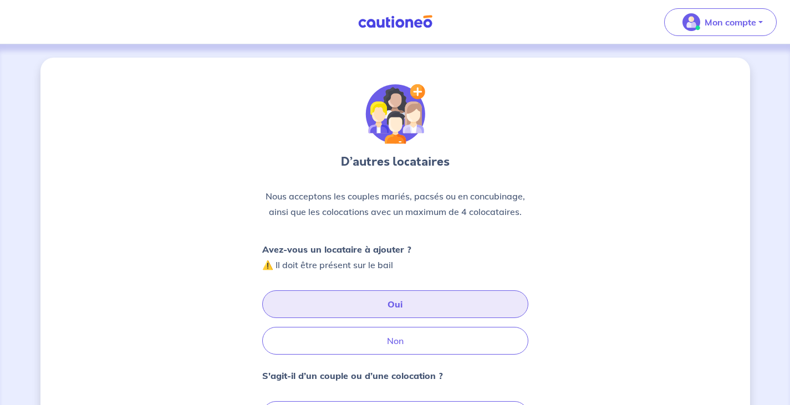 The height and width of the screenshot is (405, 790). Describe the element at coordinates (395, 162) in the screenshot. I see `h3: D’autres locataires` at that location.